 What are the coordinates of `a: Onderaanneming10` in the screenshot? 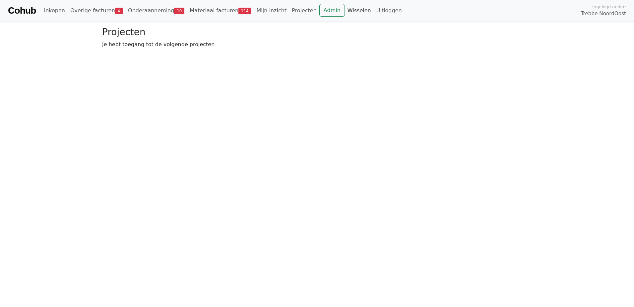 It's located at (156, 11).